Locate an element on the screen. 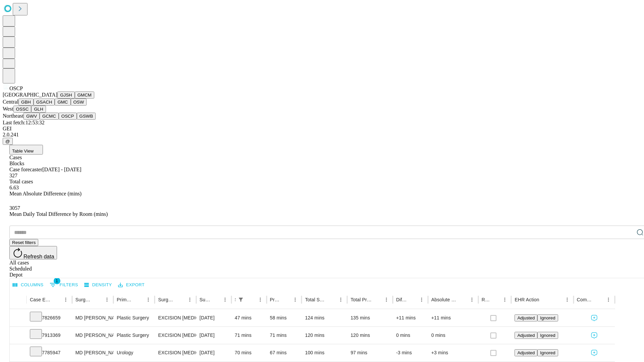  button: GMCM is located at coordinates (85, 95).